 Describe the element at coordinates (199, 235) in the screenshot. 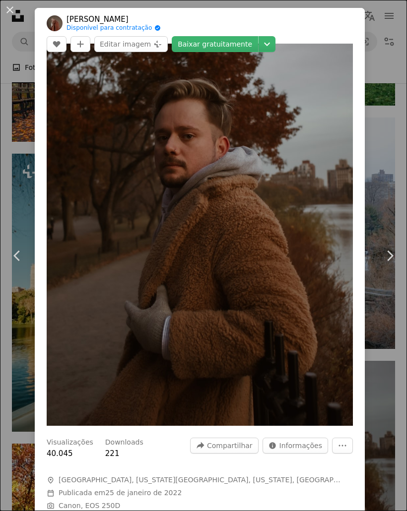

I see `button: Ampliar esta imagem` at that location.